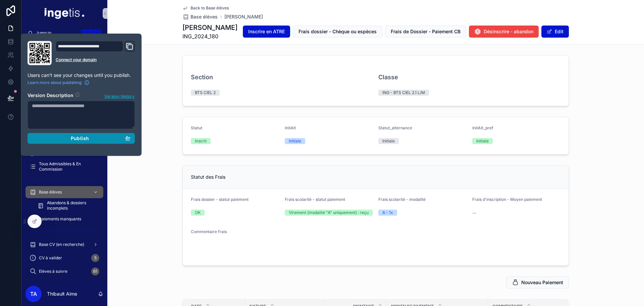  Describe the element at coordinates (64, 271) in the screenshot. I see `a: Elèves à suivre61` at that location.